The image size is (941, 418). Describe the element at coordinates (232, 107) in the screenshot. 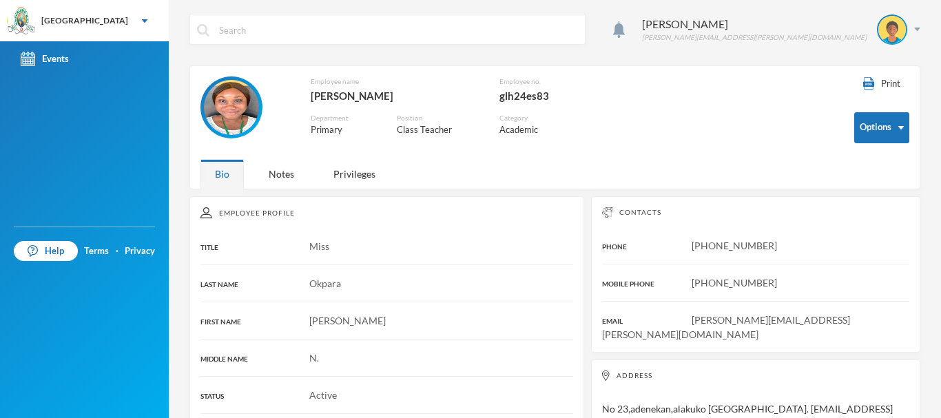

I see `img: EMPLOYEE` at that location.